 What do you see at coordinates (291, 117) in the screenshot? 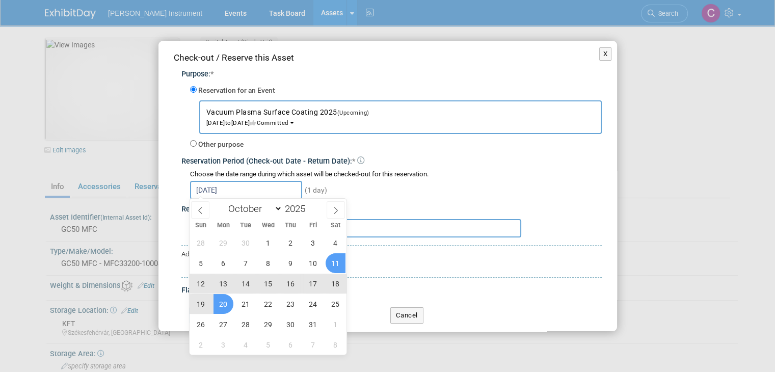
I see `span: Vacuum Plasma Surface Coating 2025` at bounding box center [291, 117].